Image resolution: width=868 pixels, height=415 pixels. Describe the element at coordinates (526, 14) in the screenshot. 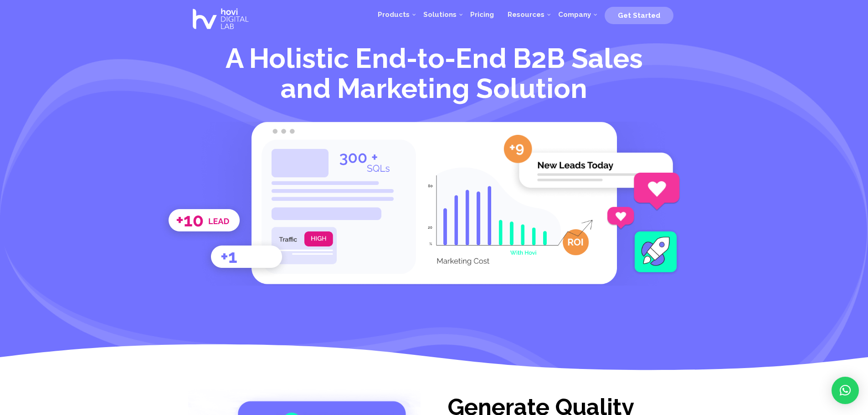

I see `a: Resources` at that location.